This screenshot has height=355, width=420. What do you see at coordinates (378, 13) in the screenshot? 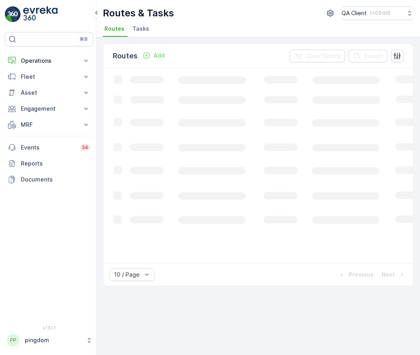
I see `button: QA Client(+03:00)` at bounding box center [378, 13].